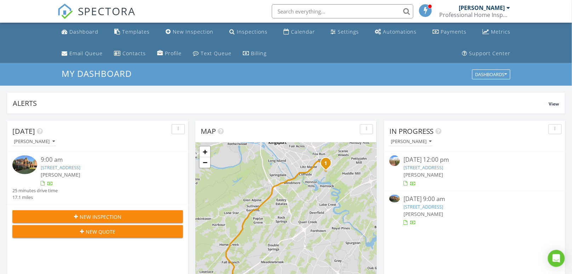 The image size is (572, 274). I want to click on a: Metrics, so click(497, 32).